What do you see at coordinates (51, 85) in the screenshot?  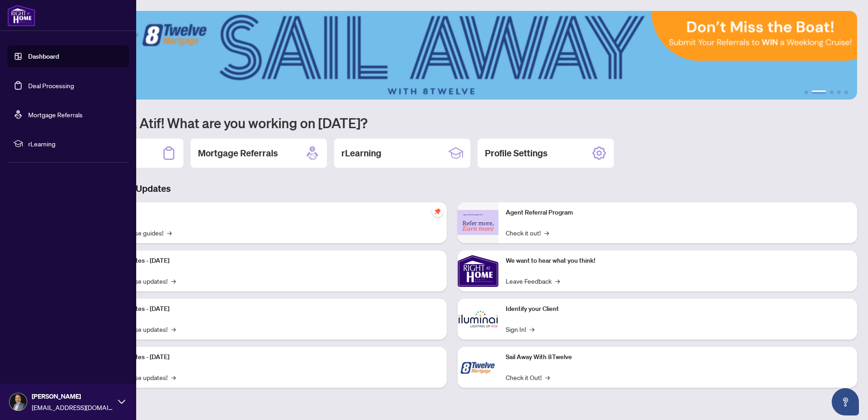 I see `a: Deal Processing` at bounding box center [51, 85].